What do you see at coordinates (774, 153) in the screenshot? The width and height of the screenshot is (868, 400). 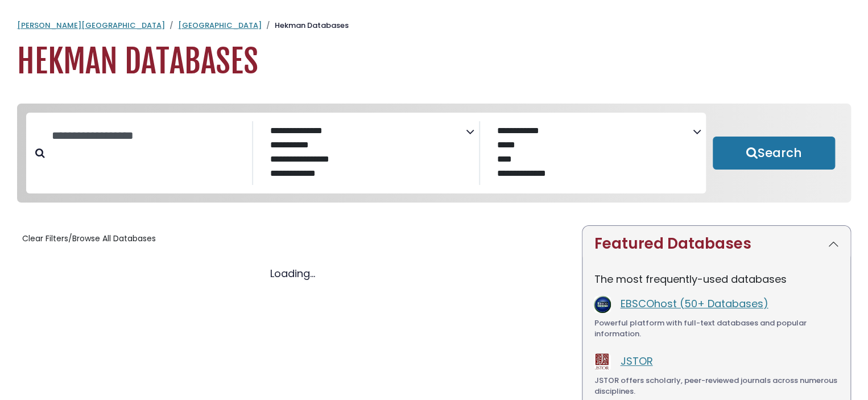 I see `button: Submit for Search Results` at bounding box center [774, 153].